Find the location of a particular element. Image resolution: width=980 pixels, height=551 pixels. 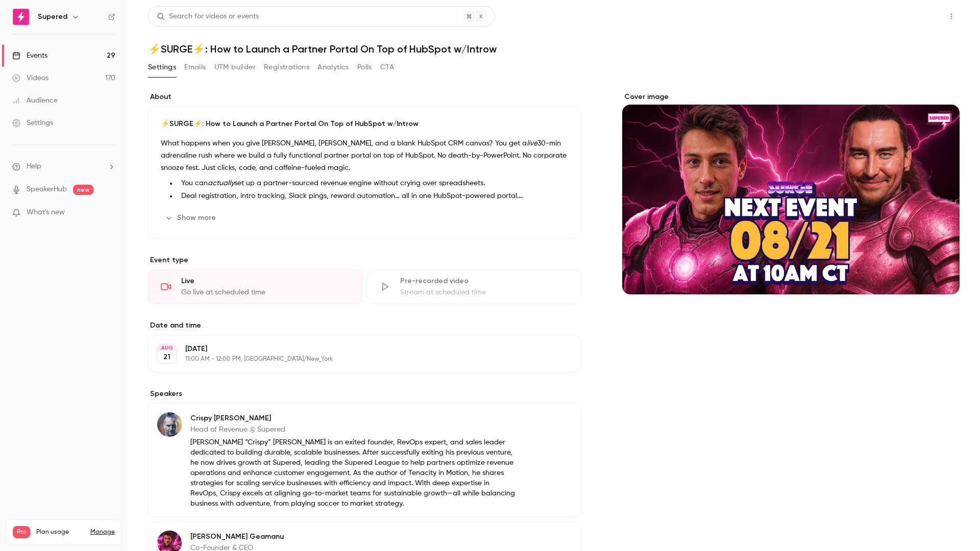

div: Pre-recorded video is located at coordinates (485, 281).